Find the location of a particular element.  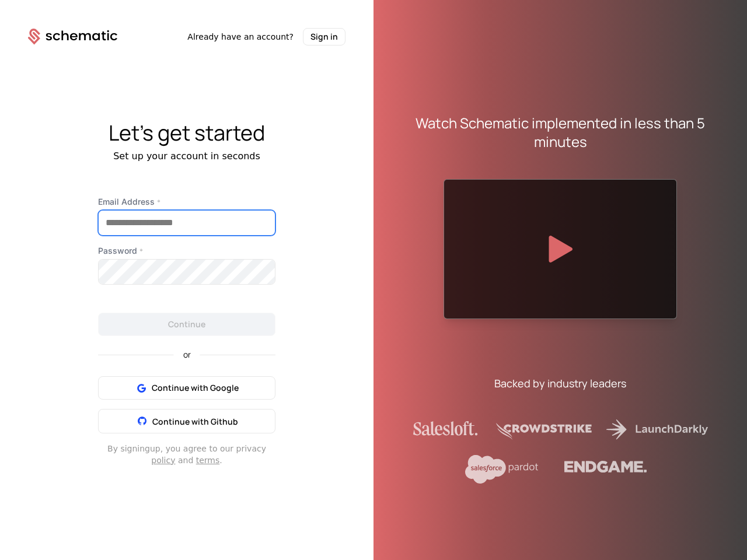

label: Email Address is located at coordinates (187, 202).